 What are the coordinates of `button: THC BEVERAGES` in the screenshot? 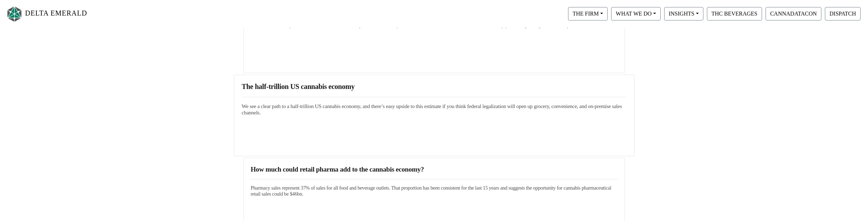 It's located at (734, 14).